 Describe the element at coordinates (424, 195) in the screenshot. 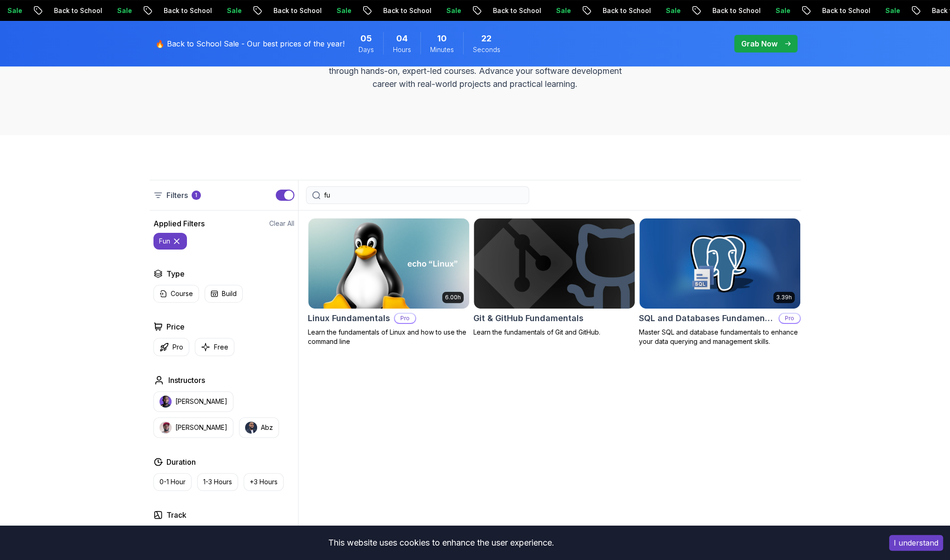

I see `input: Search Java, React, Spring boot ...` at that location.